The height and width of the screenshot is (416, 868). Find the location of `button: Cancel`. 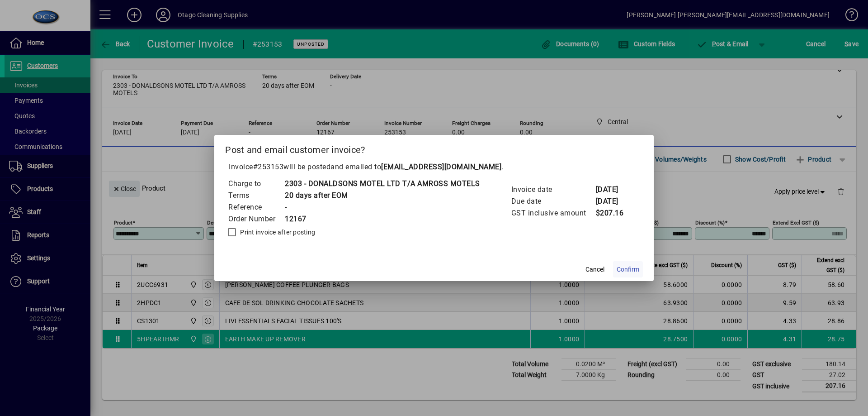

button: Cancel is located at coordinates (595, 269).